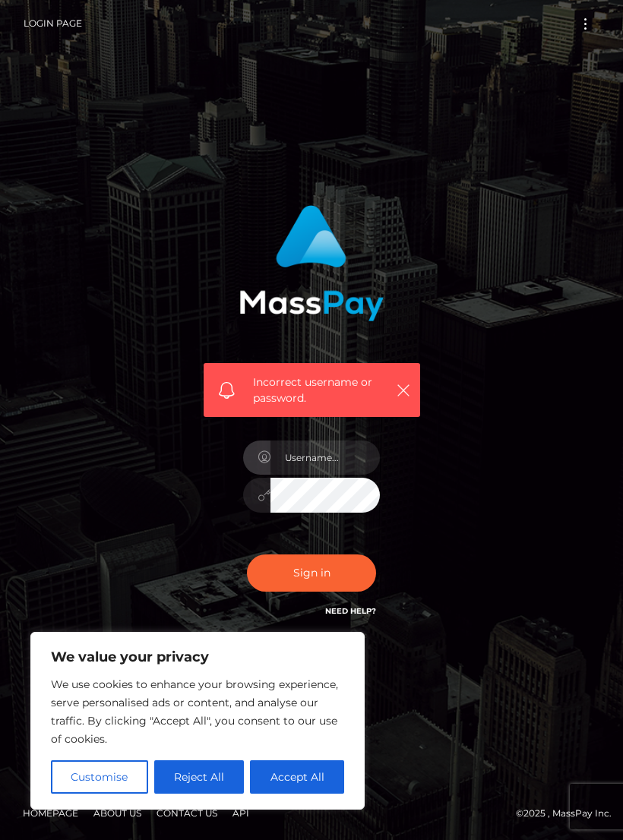 The width and height of the screenshot is (623, 840). Describe the element at coordinates (117, 812) in the screenshot. I see `a: About Us` at that location.